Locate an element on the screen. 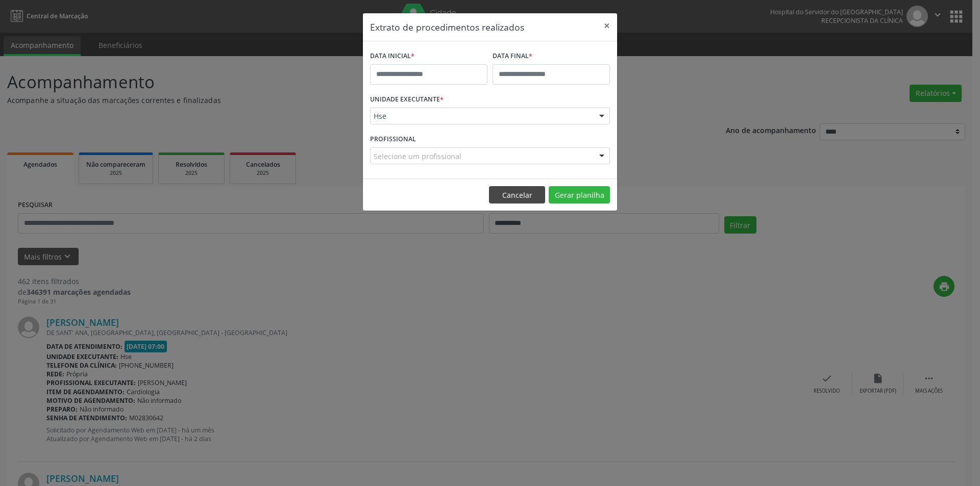 Image resolution: width=980 pixels, height=486 pixels. span: Hse is located at coordinates (482, 116).